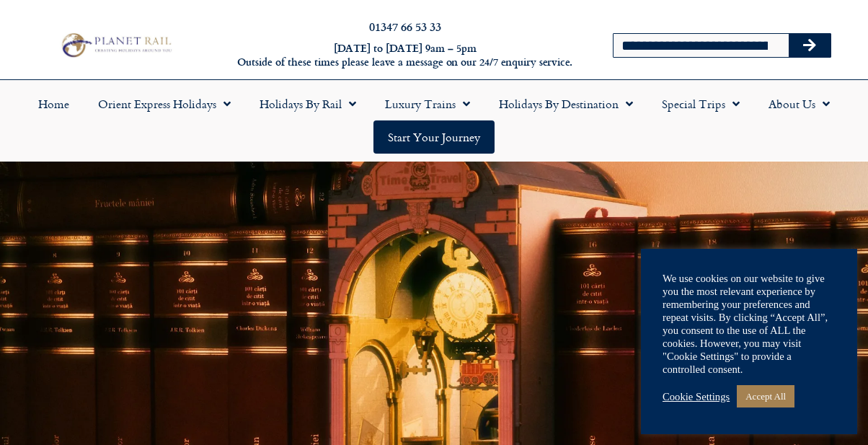  What do you see at coordinates (308, 104) in the screenshot?
I see `a: Holidays by Rail` at bounding box center [308, 104].